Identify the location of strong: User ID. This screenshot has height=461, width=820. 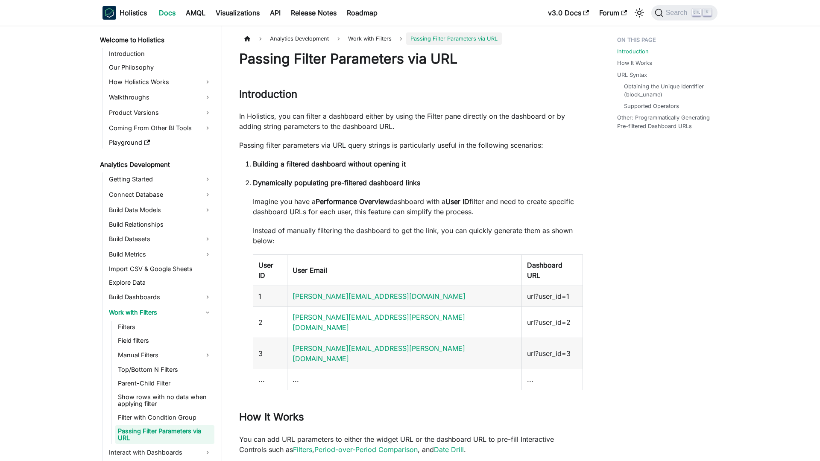
(457, 201).